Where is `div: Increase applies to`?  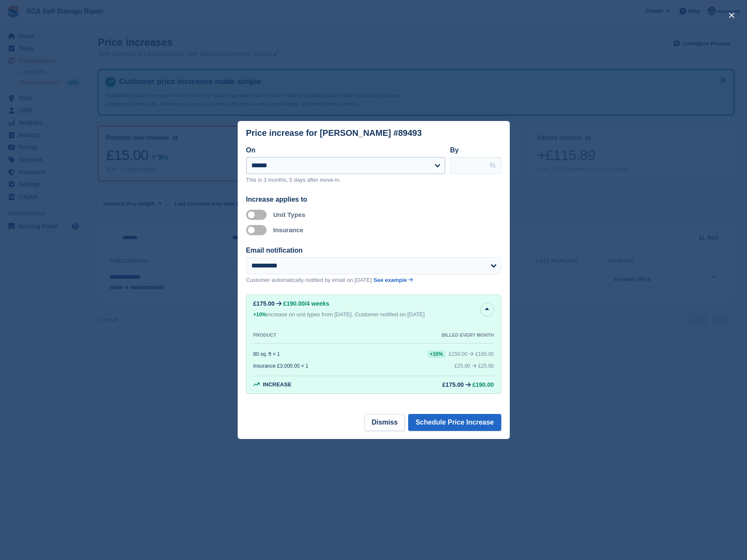
div: Increase applies to is located at coordinates (374, 200).